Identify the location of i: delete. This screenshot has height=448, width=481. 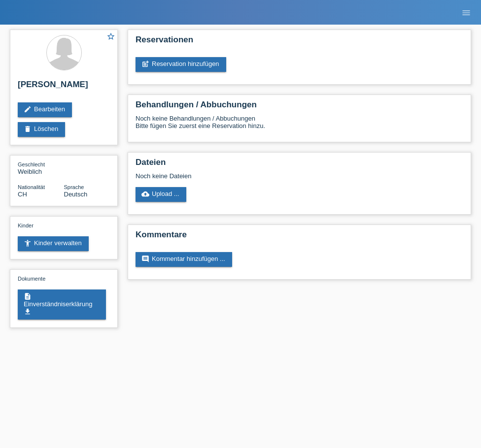
(28, 129).